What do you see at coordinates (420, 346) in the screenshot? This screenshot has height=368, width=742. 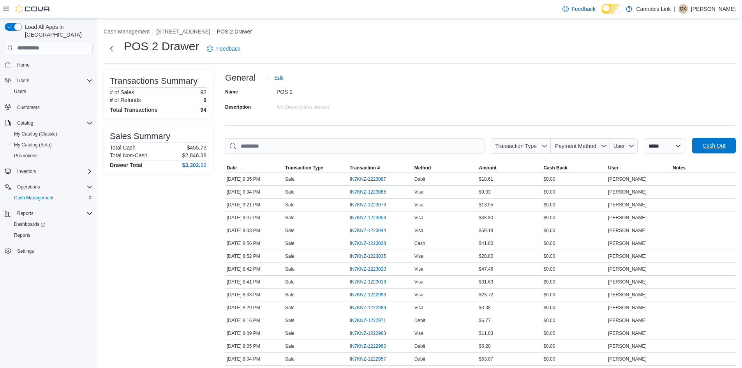 I see `span: Debit` at bounding box center [420, 346].